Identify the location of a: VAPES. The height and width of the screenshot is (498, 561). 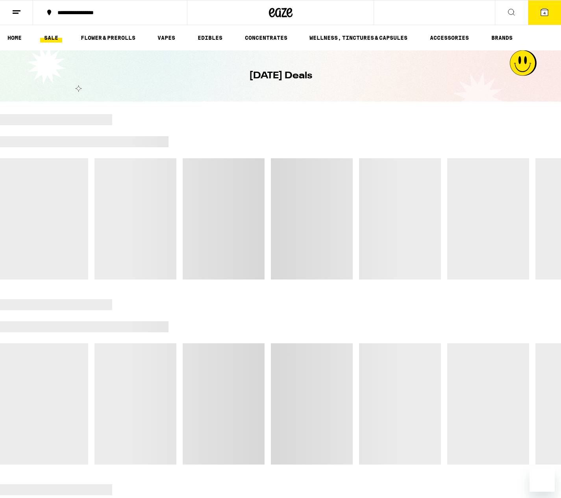
(166, 38).